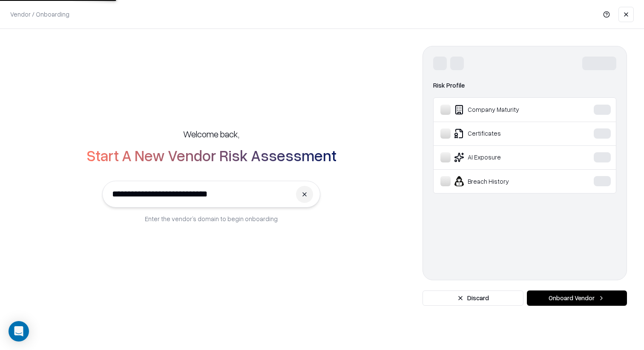  I want to click on h5: Welcome back,, so click(211, 134).